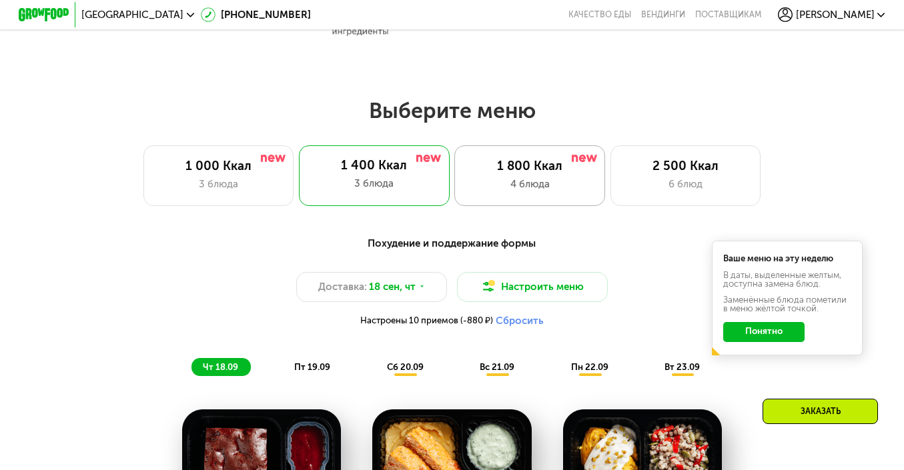 The width and height of the screenshot is (904, 470). I want to click on h2: Выберите меню, so click(452, 111).